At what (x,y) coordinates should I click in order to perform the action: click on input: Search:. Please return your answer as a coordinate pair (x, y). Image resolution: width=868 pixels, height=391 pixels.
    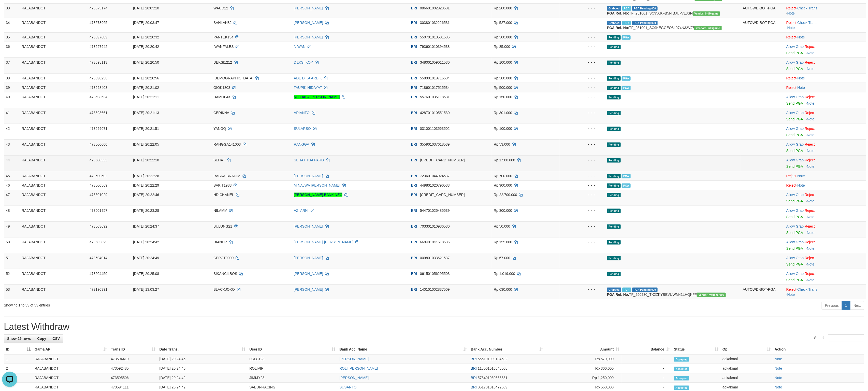
    Looking at the image, I should click on (846, 338).